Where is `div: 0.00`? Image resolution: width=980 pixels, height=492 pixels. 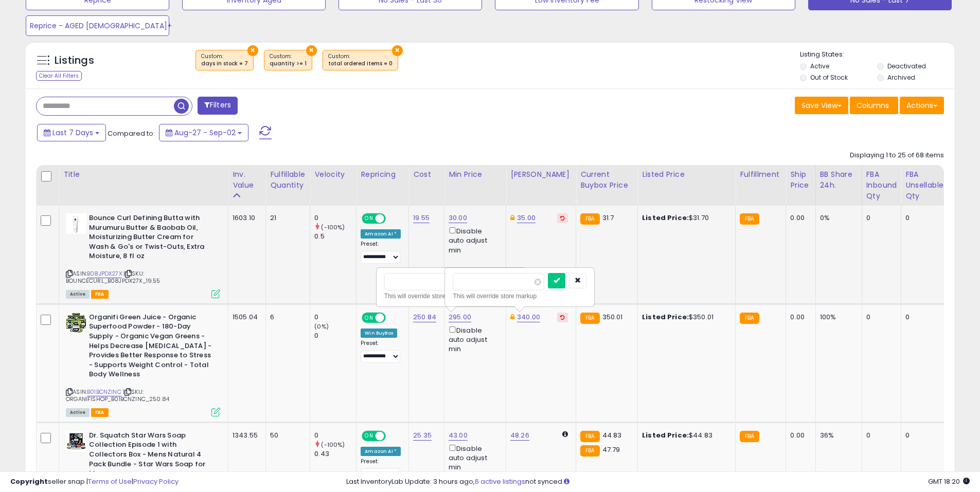 div: 0.00 is located at coordinates (798, 218).